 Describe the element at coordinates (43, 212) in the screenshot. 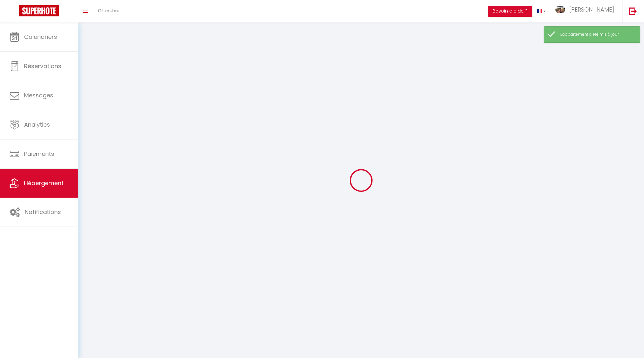

I see `span: Notifications` at that location.